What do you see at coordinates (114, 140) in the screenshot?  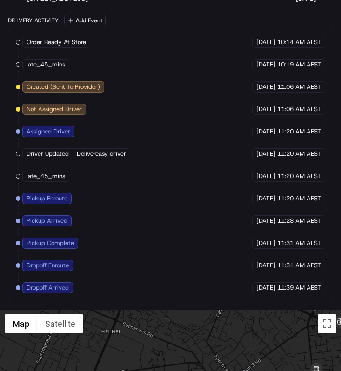 I see `a: 💻API Documentation` at bounding box center [114, 140].